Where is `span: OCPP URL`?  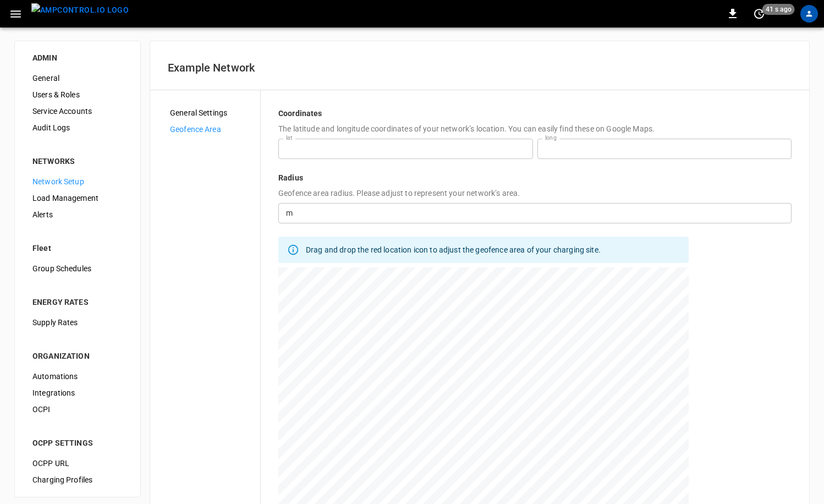 span: OCPP URL is located at coordinates (77, 463).